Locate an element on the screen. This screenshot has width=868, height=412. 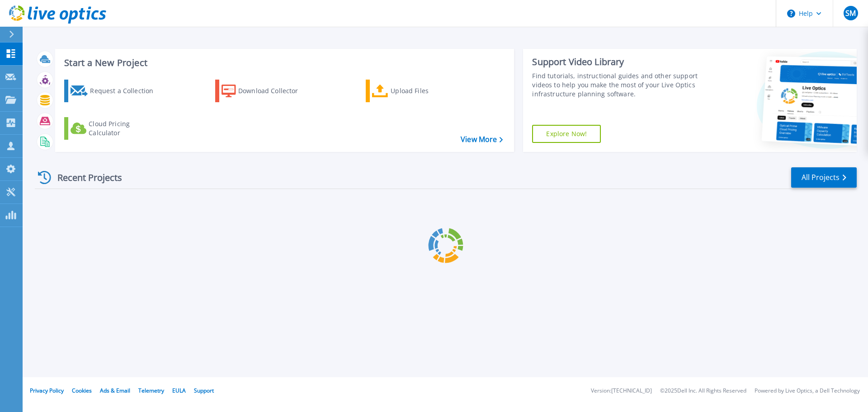
div: Request a Collection is located at coordinates (126, 91).